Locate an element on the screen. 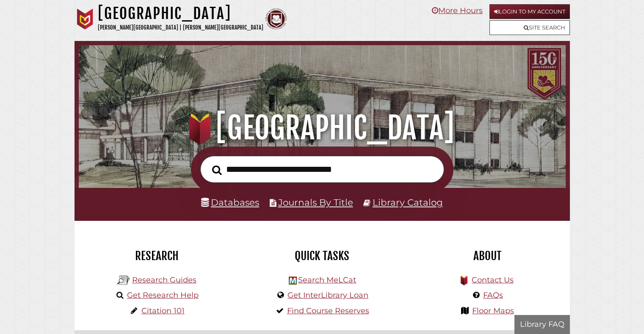  a: Floor Maps is located at coordinates (492, 311).